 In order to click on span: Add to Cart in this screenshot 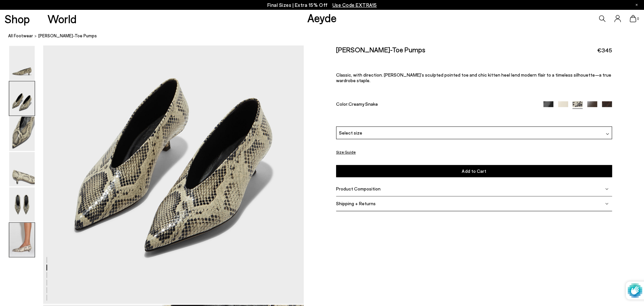, I will do `click(474, 171)`.